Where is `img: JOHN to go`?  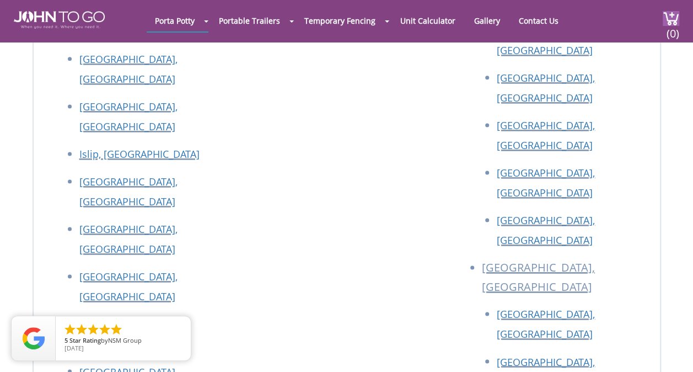 img: JOHN to go is located at coordinates (59, 20).